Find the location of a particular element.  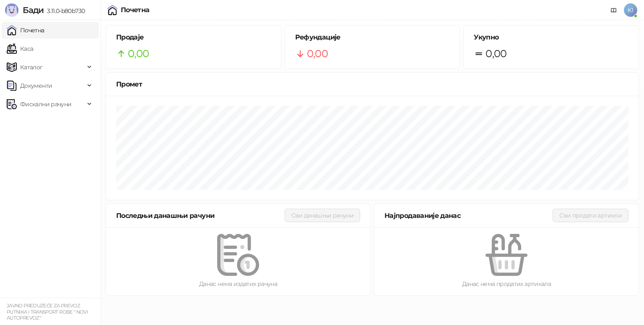

div: Данас нема издатих рачуна is located at coordinates (238, 283).